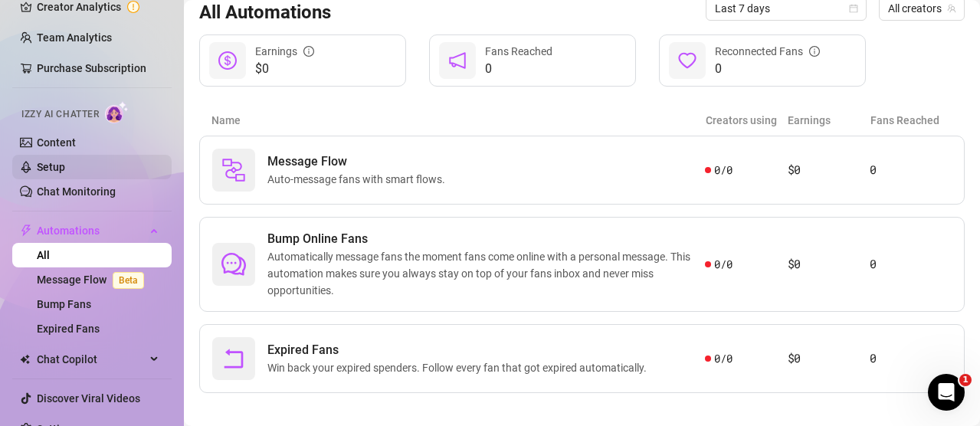 This screenshot has width=980, height=426. Describe the element at coordinates (767, 51) in the screenshot. I see `div: Reconnected Fans` at that location.